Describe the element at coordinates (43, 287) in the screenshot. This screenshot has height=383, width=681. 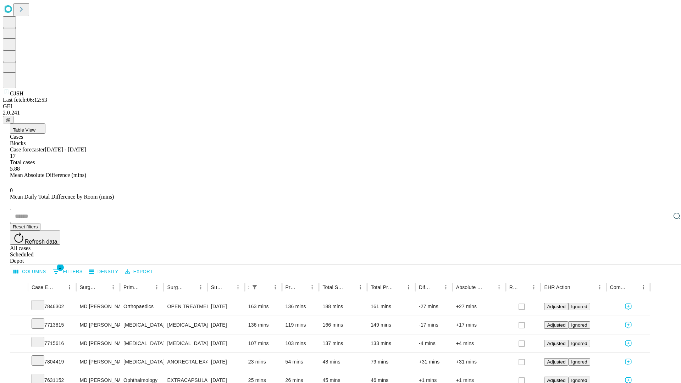
I see `div: Case Epic Id` at that location.